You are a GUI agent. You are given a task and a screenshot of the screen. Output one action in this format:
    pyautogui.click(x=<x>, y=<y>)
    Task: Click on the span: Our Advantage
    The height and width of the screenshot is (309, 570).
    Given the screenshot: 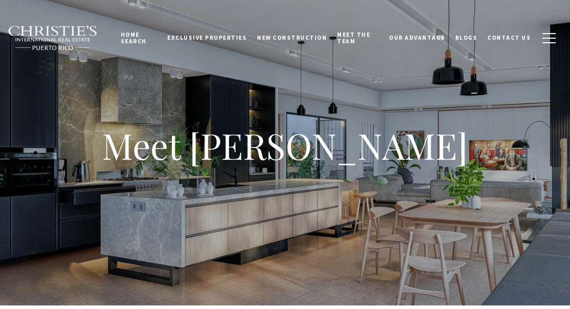 What is the action you would take?
    pyautogui.click(x=417, y=38)
    